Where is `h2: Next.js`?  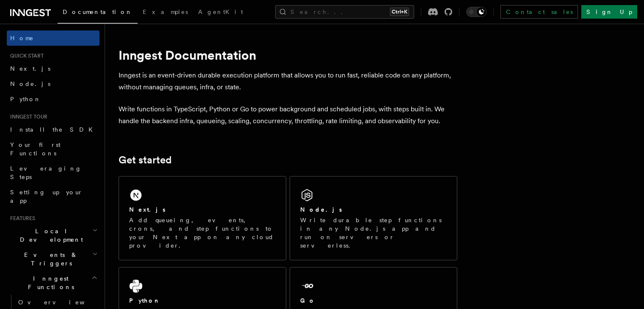
h2: Next.js is located at coordinates (148, 209).